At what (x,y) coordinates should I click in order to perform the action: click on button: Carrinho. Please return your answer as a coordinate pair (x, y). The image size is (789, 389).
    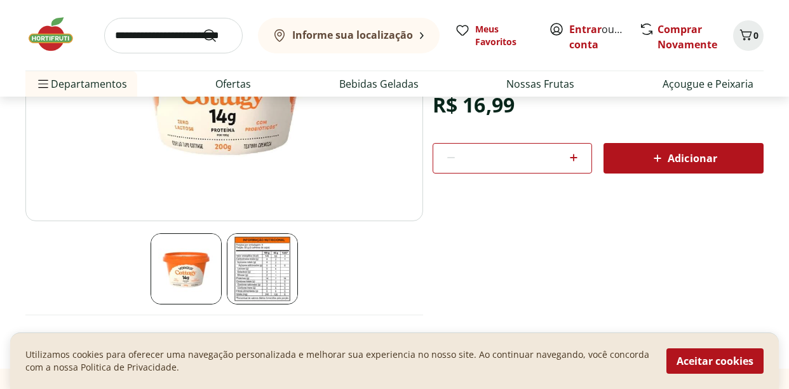
    Looking at the image, I should click on (748, 36).